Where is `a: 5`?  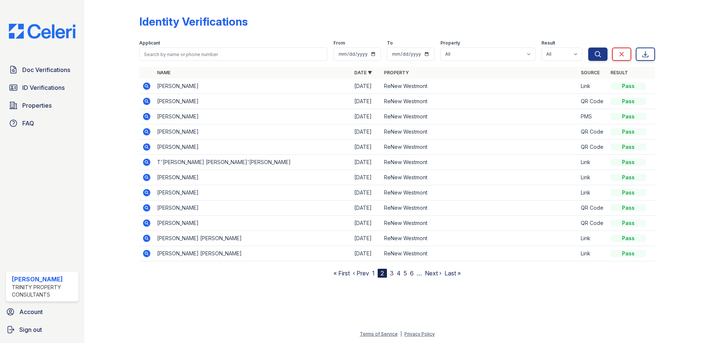 a: 5 is located at coordinates (405, 273).